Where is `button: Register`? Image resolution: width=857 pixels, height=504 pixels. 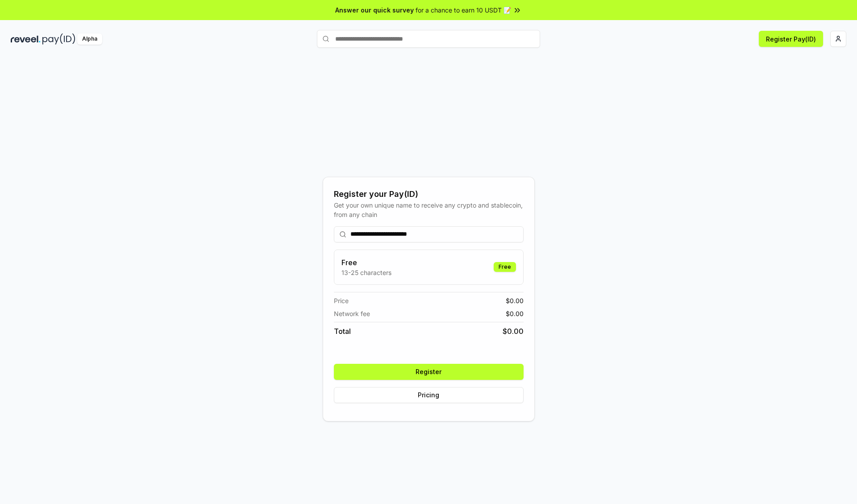
button: Register is located at coordinates (428, 372).